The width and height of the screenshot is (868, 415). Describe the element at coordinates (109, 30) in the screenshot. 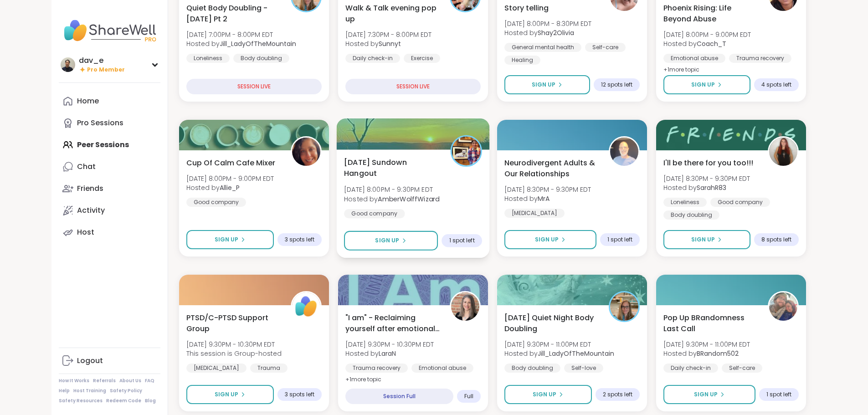

I see `img: ShareWell Nav Logo` at that location.